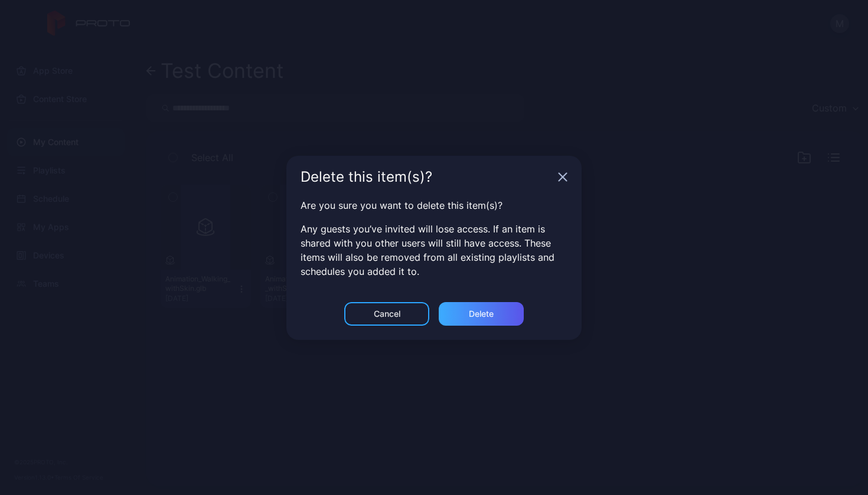 This screenshot has width=868, height=495. Describe the element at coordinates (481, 314) in the screenshot. I see `div: Delete` at that location.